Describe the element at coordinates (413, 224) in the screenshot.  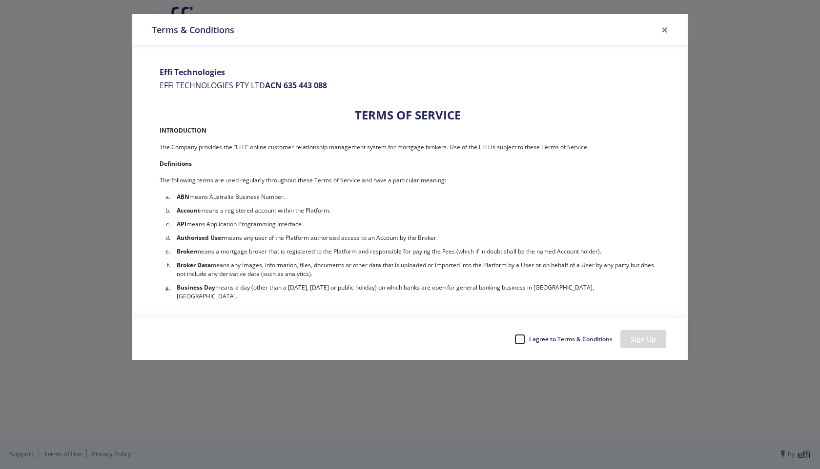
I see `li: means Application Programming Interface.` at that location.